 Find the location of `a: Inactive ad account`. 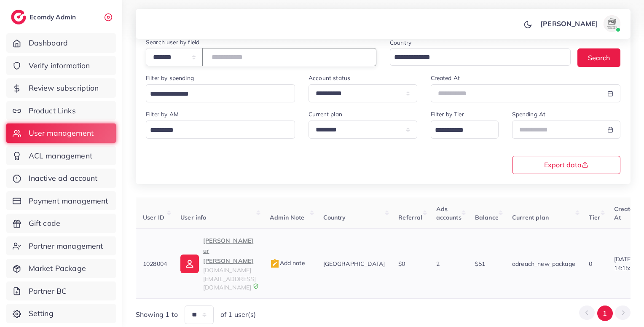

a: Inactive ad account is located at coordinates (61, 178).